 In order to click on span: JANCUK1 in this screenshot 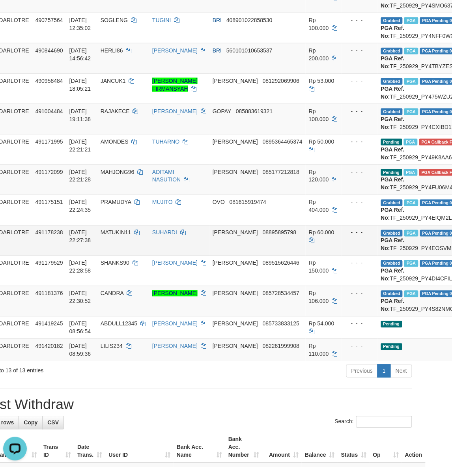, I will do `click(113, 81)`.